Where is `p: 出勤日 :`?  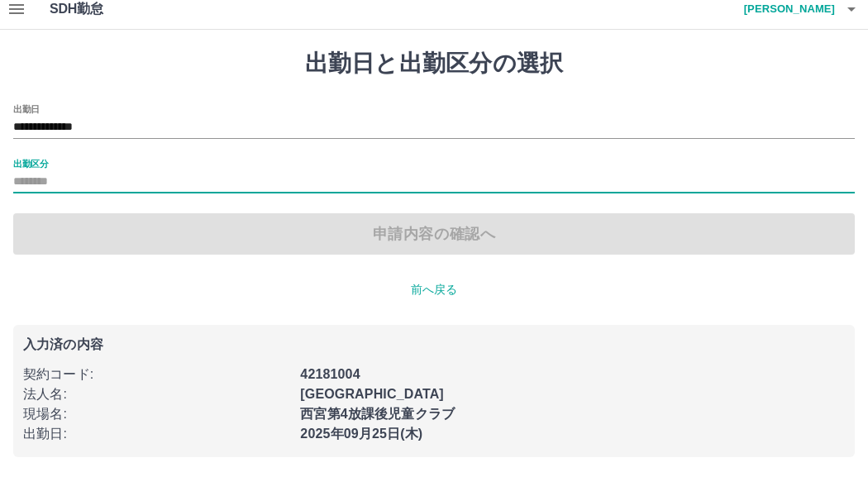 p: 出勤日 : is located at coordinates (156, 434).